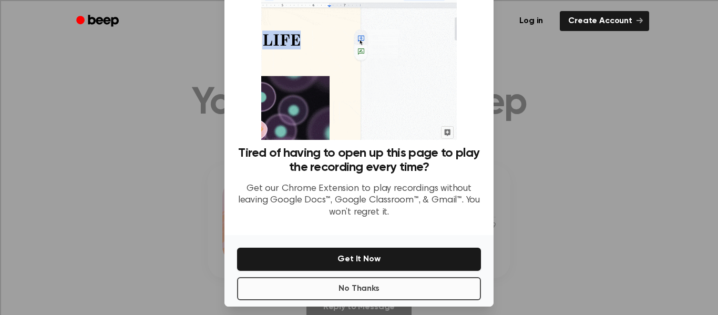 Image resolution: width=718 pixels, height=315 pixels. I want to click on button: Get It Now, so click(359, 259).